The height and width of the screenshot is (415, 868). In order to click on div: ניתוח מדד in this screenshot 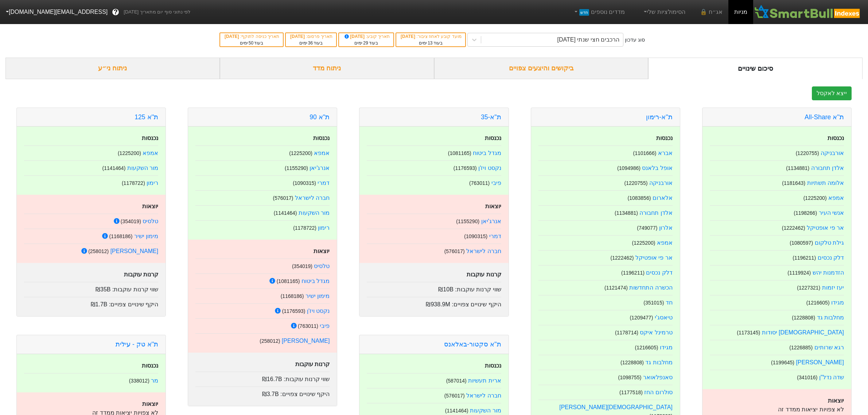, I will do `click(327, 68)`.